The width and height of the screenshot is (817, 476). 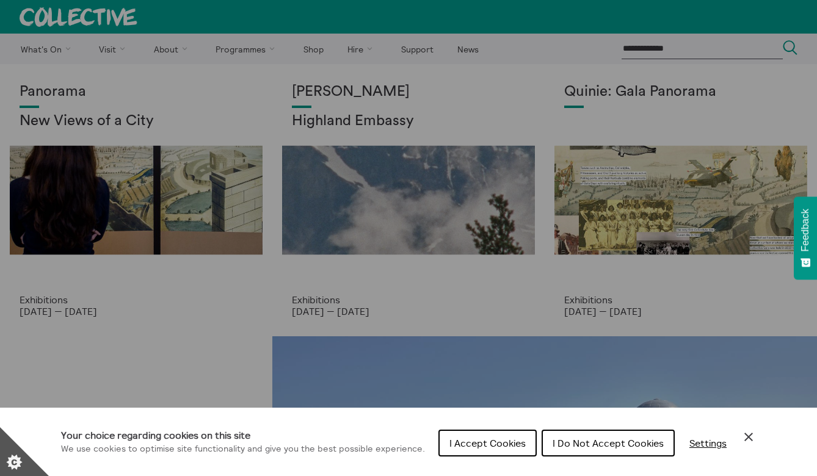 What do you see at coordinates (608, 443) in the screenshot?
I see `span: I Do Not Accept Cookies` at bounding box center [608, 443].